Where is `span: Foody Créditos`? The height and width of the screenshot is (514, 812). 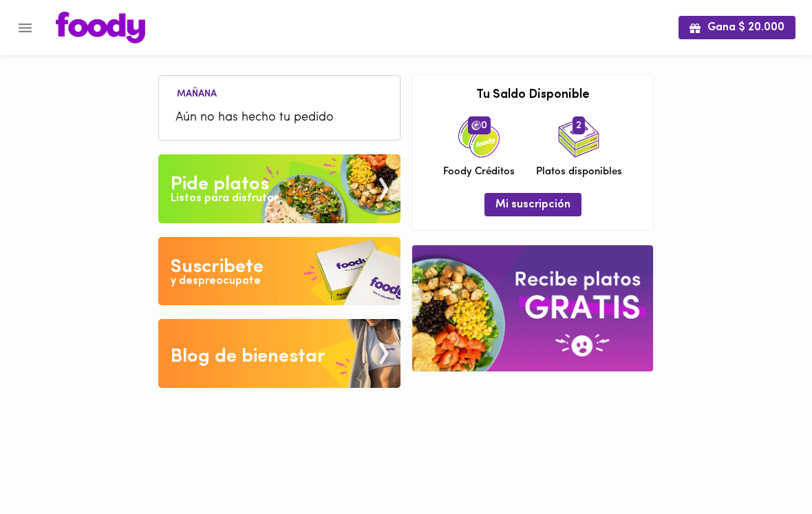 span: Foody Créditos is located at coordinates (479, 172).